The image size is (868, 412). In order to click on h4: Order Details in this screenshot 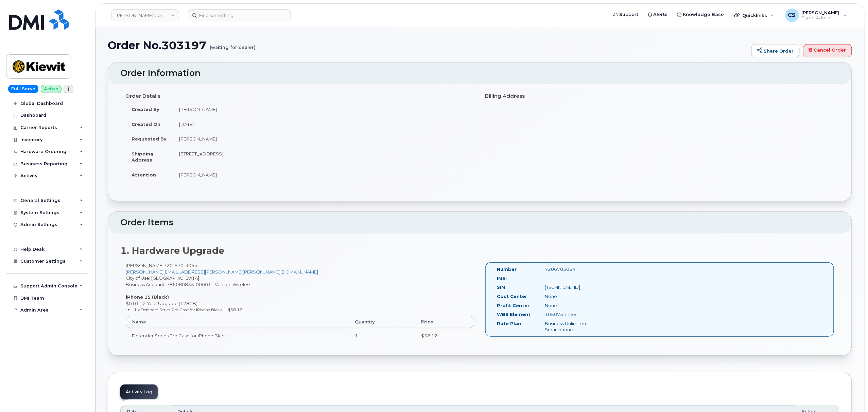, I will do `click(300, 96)`.